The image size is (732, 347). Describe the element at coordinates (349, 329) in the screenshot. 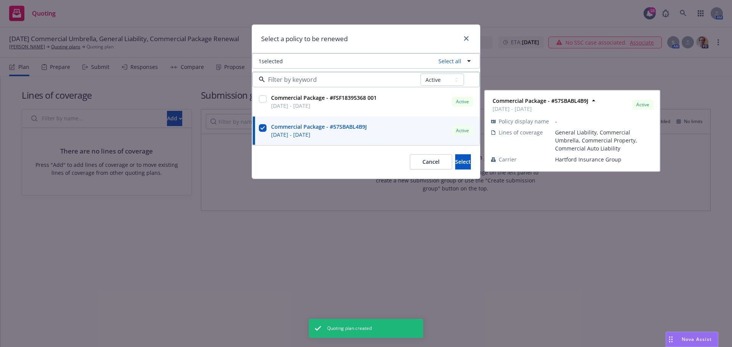

I see `span: Quoting plan created` at that location.